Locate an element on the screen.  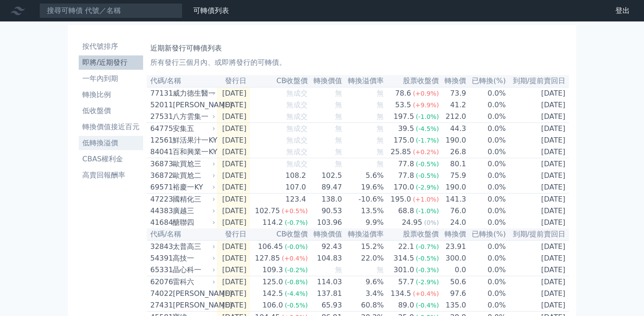
div: 69571 is located at coordinates (160, 187).